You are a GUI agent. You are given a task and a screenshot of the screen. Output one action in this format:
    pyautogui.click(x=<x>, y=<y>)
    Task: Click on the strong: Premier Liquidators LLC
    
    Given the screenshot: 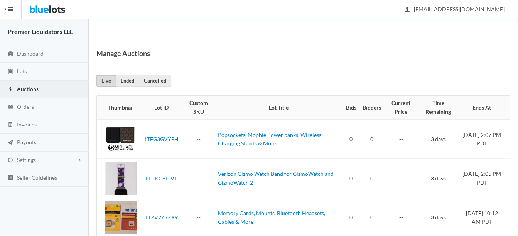 What is the action you would take?
    pyautogui.click(x=41, y=31)
    